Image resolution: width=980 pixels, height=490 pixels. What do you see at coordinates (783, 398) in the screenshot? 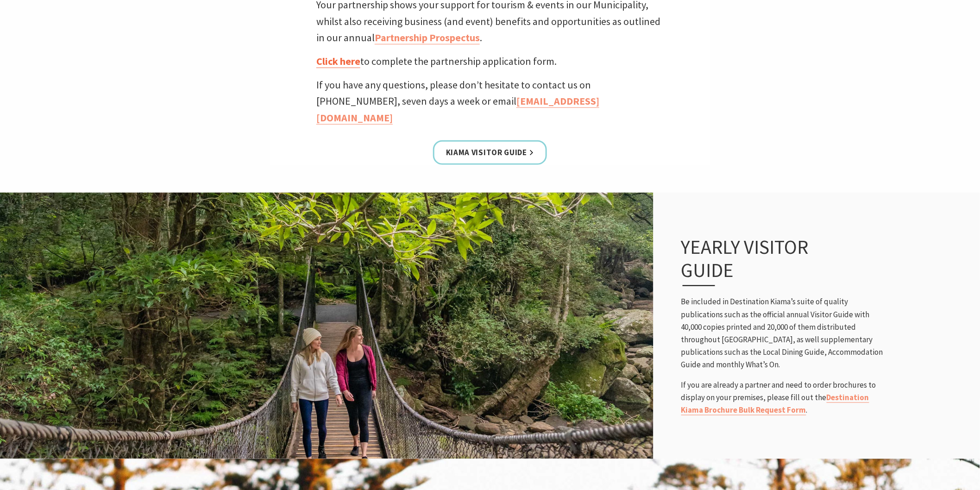
I see `p: If you are already a partner and need to order brochures to display on your premises, please fill...` at bounding box center [783, 398].